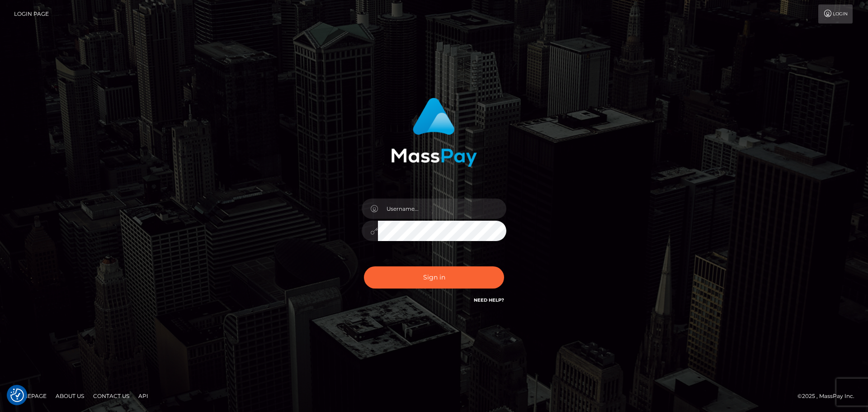 Image resolution: width=868 pixels, height=412 pixels. Describe the element at coordinates (434, 132) in the screenshot. I see `img: MassPay Login` at that location.